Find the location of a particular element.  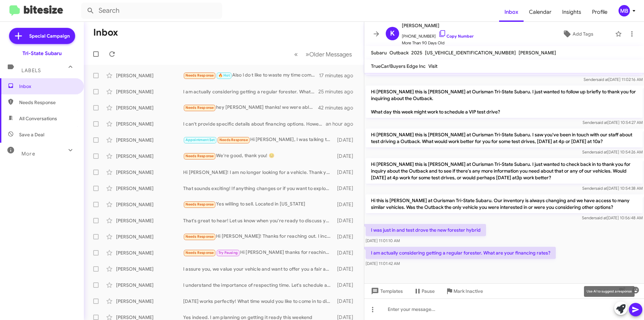

span: 2025 is located at coordinates (417, 53).